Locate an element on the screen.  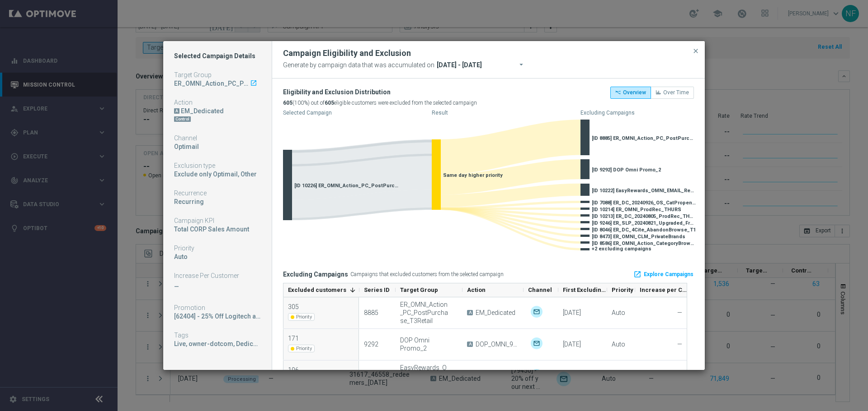
div: (100%) out of eligible customers were excluded from the selected campaign is located at coordinates (380, 103).